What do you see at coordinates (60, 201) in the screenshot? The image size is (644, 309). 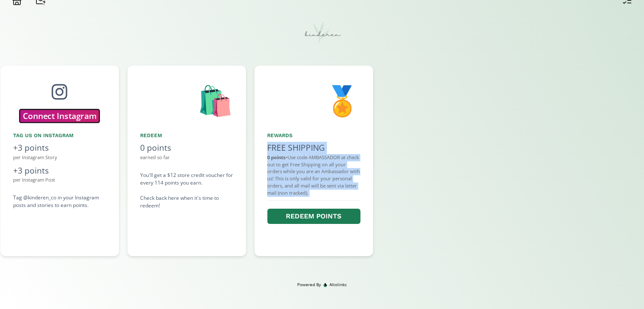 I see `div: Tag @kinderen_co in your Instagram posts and stories to earn points.` at bounding box center [60, 201].